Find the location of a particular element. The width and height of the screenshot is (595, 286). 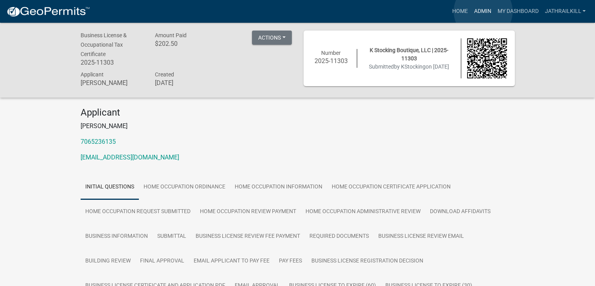

a: Home Occupation Certificate Application is located at coordinates (391, 187).